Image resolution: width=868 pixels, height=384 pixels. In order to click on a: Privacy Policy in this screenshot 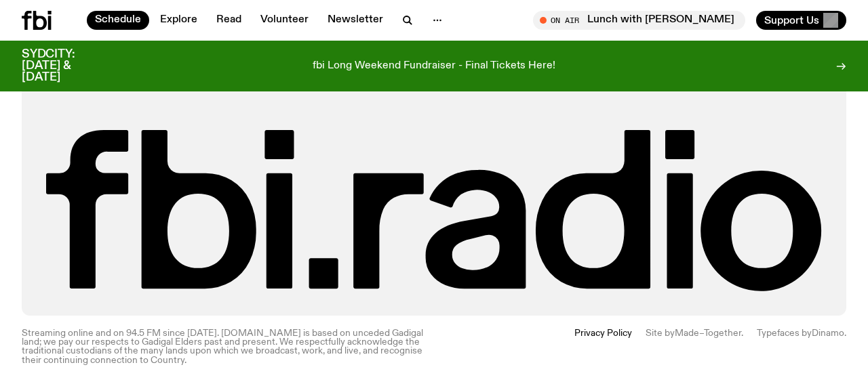, I will do `click(603, 347)`.